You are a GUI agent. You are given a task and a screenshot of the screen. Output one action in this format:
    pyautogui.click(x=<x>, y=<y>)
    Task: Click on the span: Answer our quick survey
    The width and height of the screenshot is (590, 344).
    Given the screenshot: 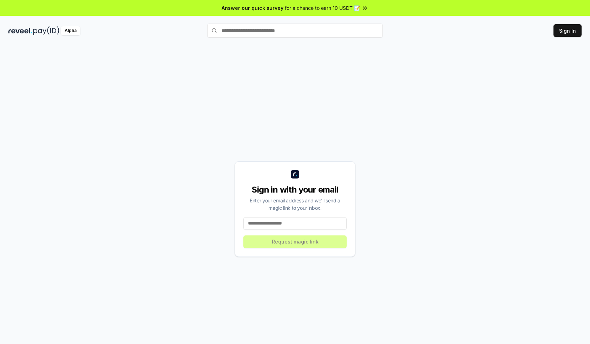 What is the action you would take?
    pyautogui.click(x=253, y=8)
    